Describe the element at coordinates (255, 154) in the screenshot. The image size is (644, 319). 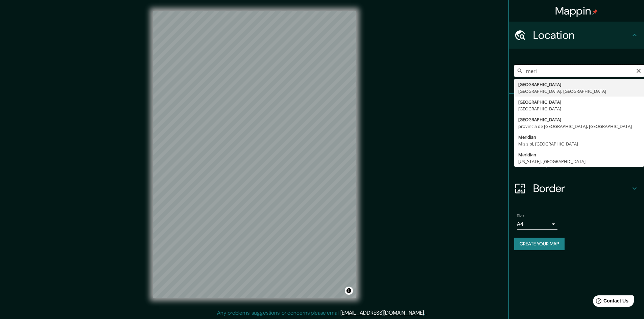
I see `canvas: Map` at that location.